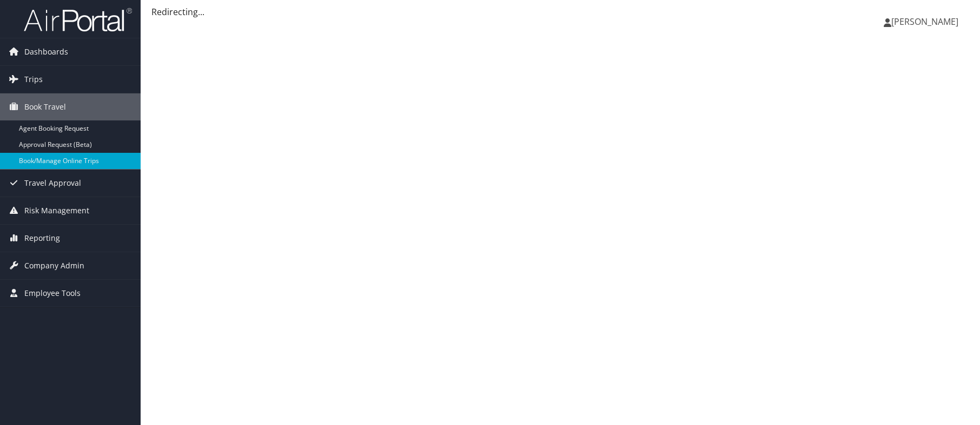  Describe the element at coordinates (561, 12) in the screenshot. I see `div: Redirecting...` at that location.